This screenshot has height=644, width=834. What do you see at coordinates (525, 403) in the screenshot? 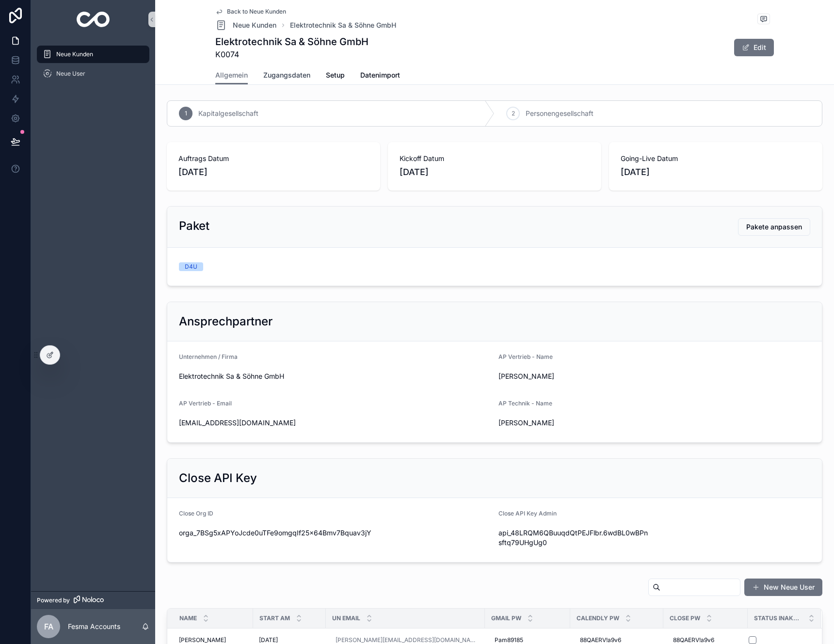
I see `span: AP Technik - Name` at bounding box center [525, 403].